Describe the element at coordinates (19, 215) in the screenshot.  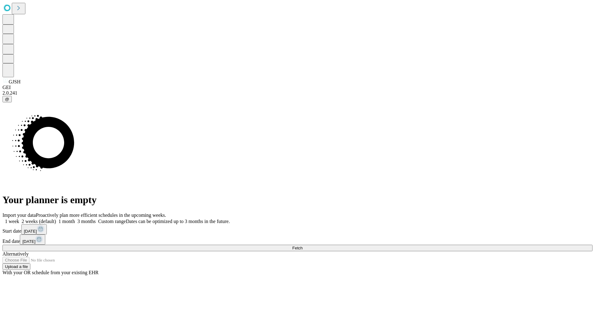
I see `span: Import your data` at that location.